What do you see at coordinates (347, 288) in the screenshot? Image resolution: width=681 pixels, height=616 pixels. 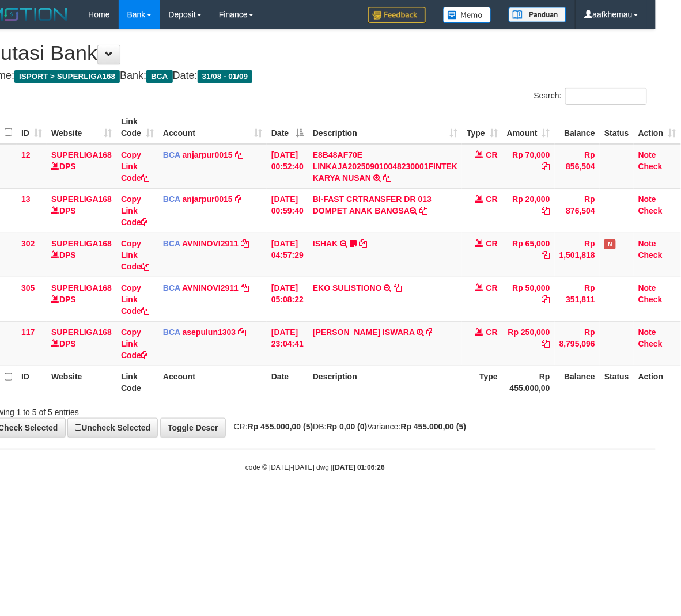 I see `a: EKO SULISTIONO` at bounding box center [347, 288].